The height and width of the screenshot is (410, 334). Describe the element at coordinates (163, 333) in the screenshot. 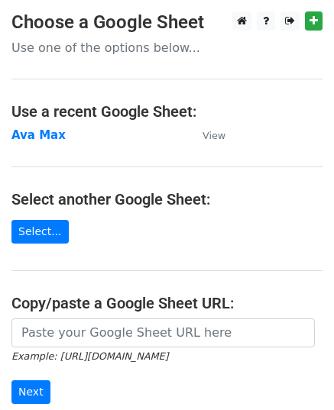

I see `input: Paste your Google Sheet URL here` at that location.